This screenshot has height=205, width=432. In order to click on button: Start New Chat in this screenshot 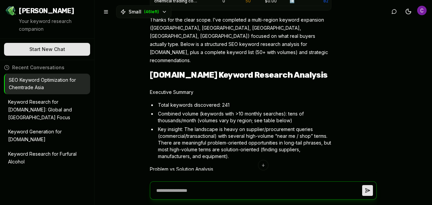, I will do `click(47, 49)`.